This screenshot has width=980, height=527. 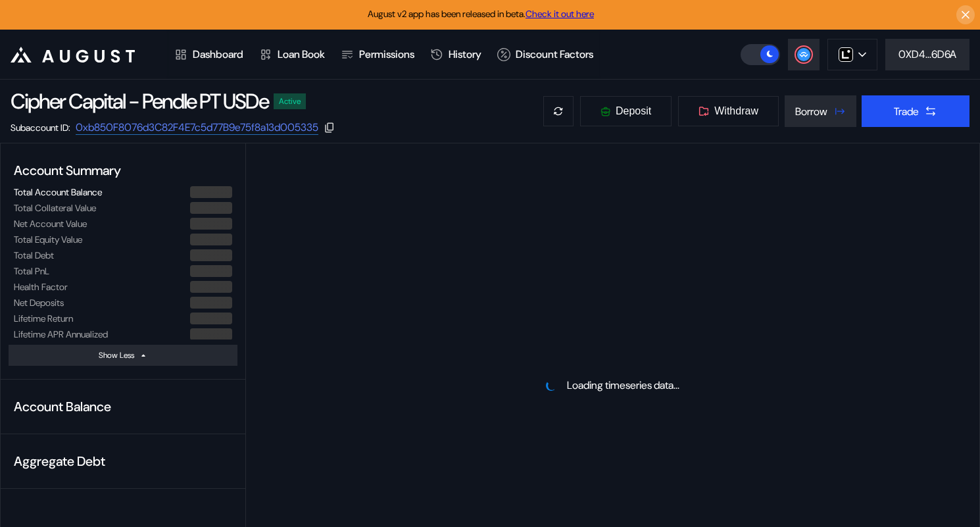 I want to click on div: Subaccount ID:, so click(x=40, y=128).